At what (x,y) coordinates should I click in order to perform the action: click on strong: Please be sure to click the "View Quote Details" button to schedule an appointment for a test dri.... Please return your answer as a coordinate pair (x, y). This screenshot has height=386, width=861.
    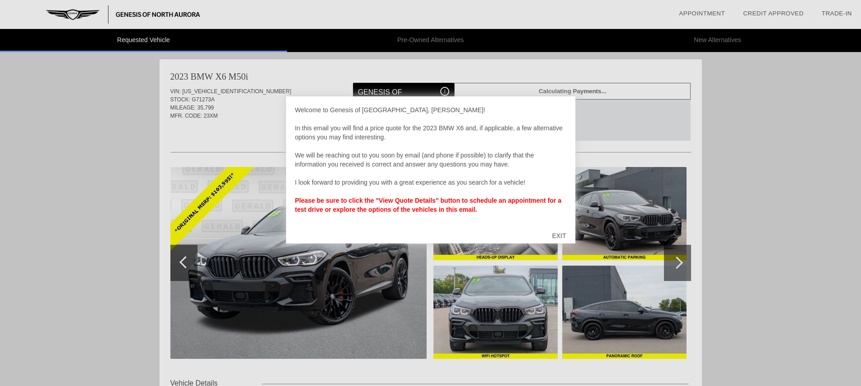
    Looking at the image, I should click on (428, 205).